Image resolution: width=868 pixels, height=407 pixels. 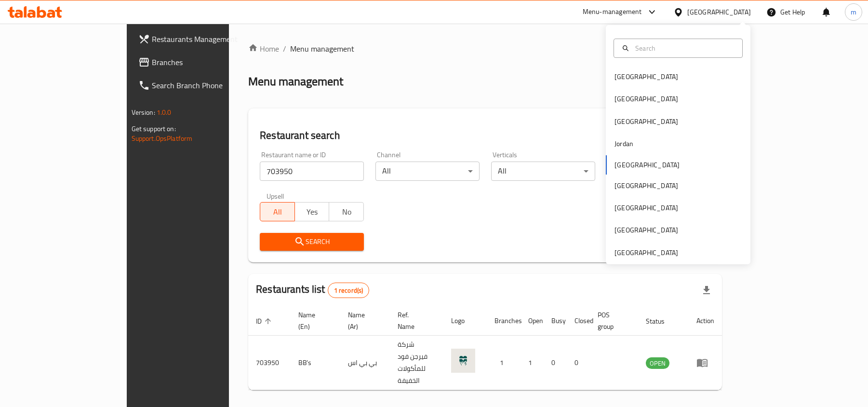 What do you see at coordinates (207, 85) in the screenshot?
I see `span: Search Branch Phone` at bounding box center [207, 85].